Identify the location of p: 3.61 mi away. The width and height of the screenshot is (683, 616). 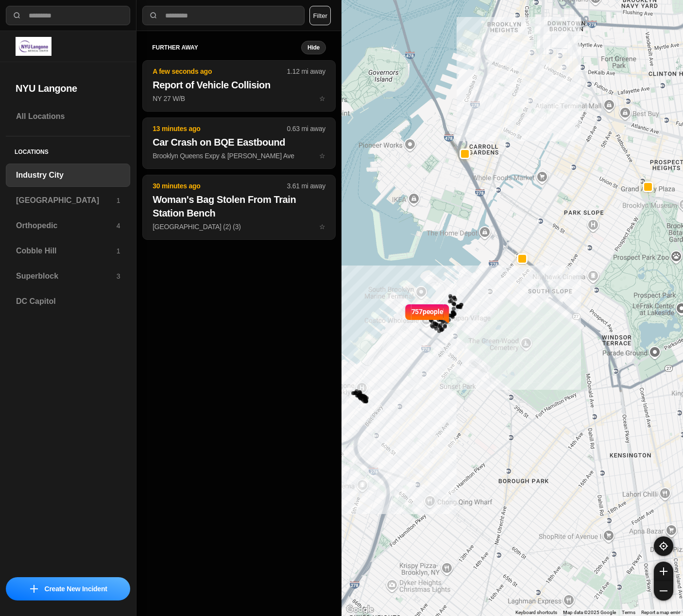
(306, 186).